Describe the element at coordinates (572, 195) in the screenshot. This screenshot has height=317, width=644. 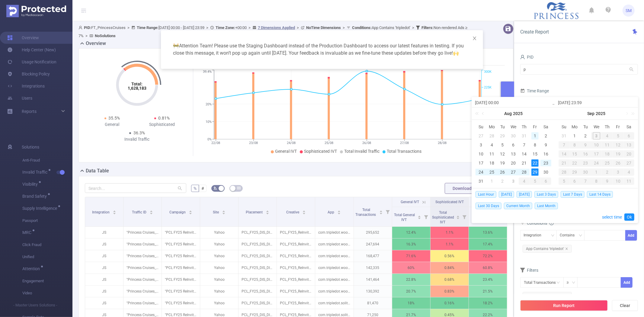
I see `span: Last 7 Days` at that location.